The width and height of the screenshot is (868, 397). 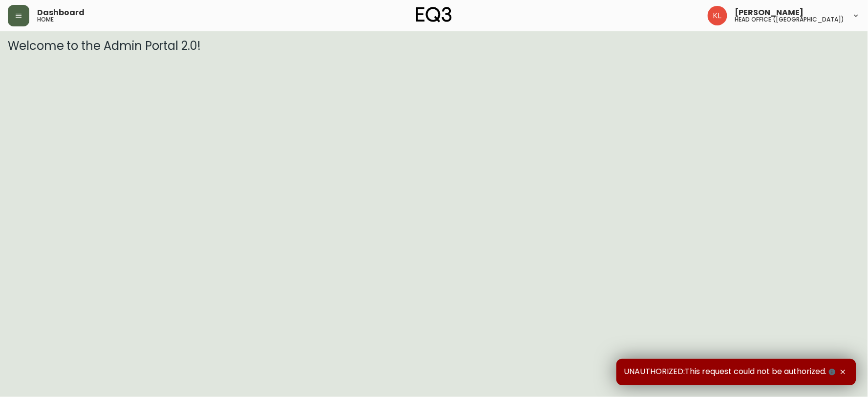 I want to click on span: Dashboard, so click(x=60, y=13).